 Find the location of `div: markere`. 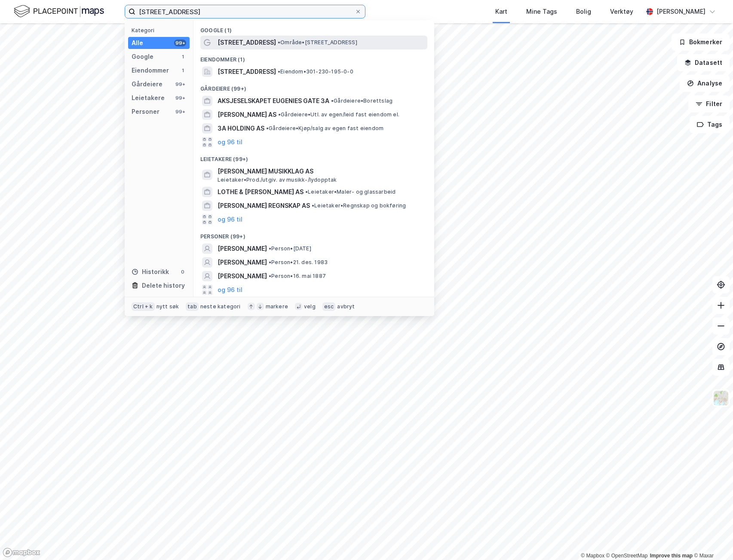

div: markere is located at coordinates (277, 307).